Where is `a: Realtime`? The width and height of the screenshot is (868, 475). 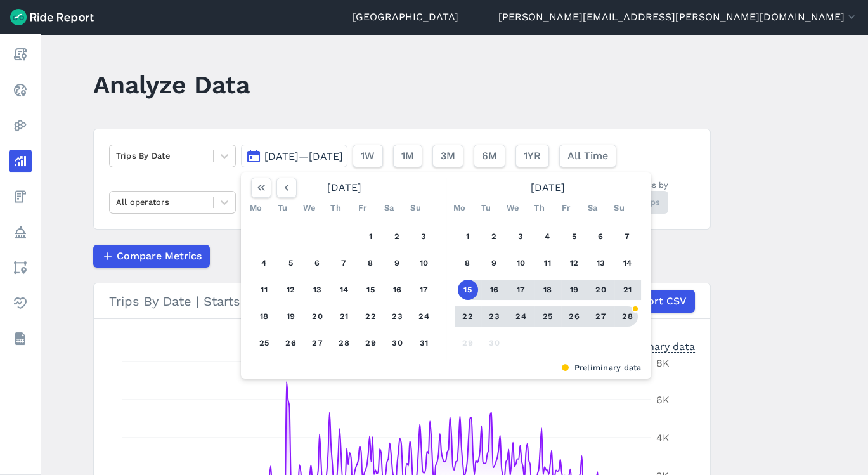 a: Realtime is located at coordinates (20, 90).